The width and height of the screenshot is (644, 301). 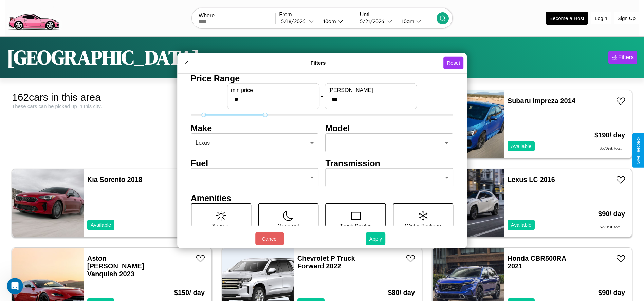 What do you see at coordinates (294, 21) in the screenshot?
I see `div: 5 / 18 / 2026` at bounding box center [294, 21].